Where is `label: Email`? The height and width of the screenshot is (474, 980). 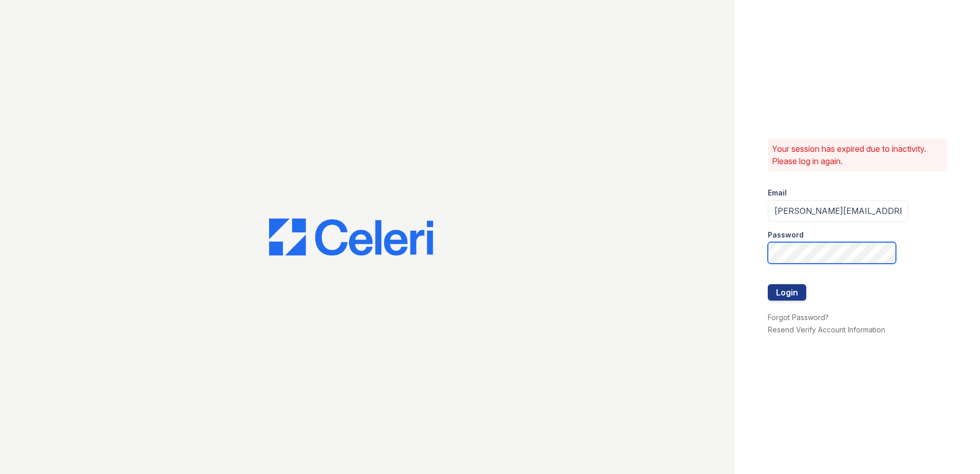
label: Email is located at coordinates (777, 193).